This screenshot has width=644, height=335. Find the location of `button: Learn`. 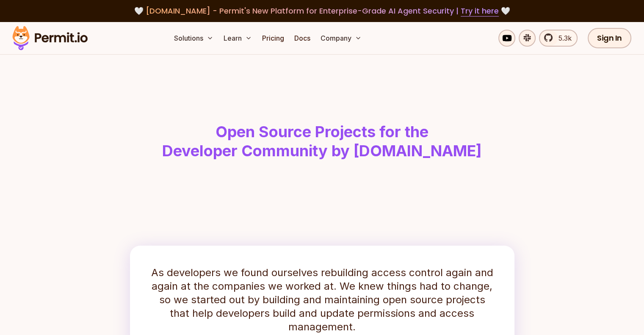

button: Learn is located at coordinates (237, 38).